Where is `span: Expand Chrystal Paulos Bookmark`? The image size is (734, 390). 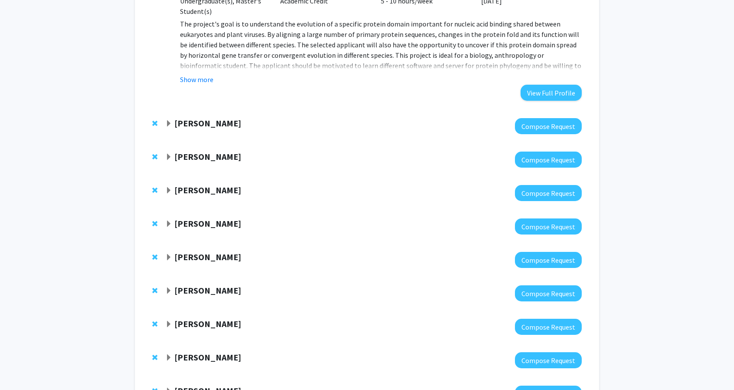
span: Expand Chrystal Paulos Bookmark is located at coordinates (169, 124).